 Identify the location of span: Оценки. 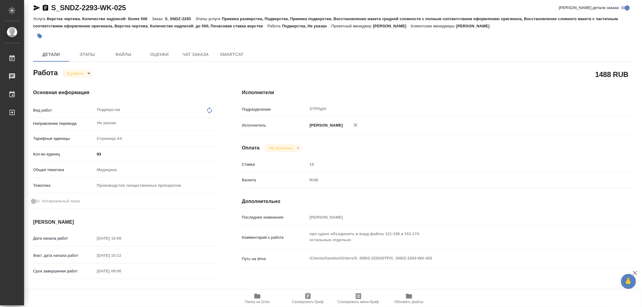
(159, 54).